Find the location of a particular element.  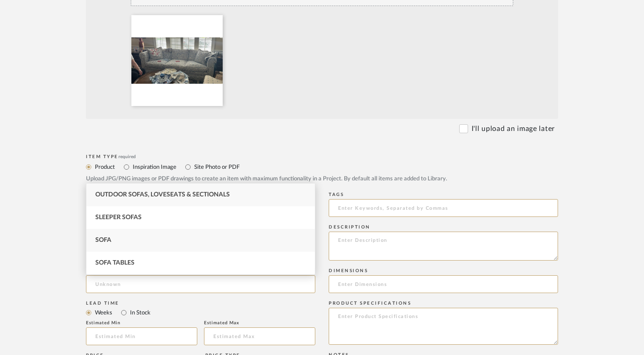

span: Sofa Tables is located at coordinates (115, 263).